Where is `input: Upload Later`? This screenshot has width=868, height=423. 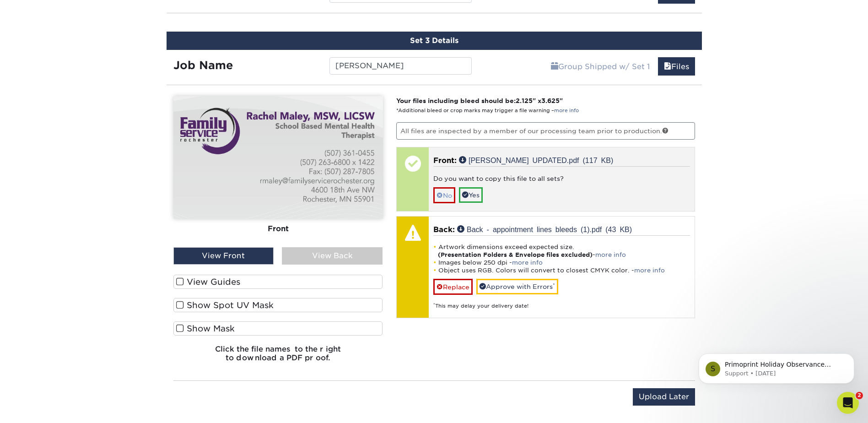 input: Upload Later is located at coordinates (664, 397).